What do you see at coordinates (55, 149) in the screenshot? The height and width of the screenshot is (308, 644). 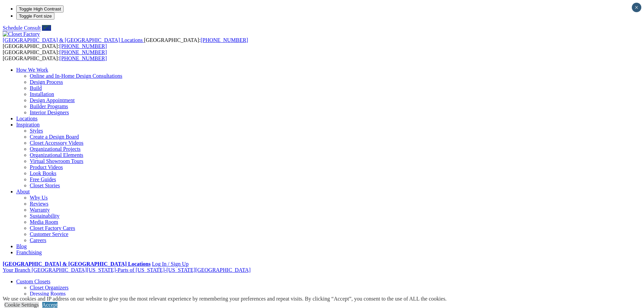 I see `a: Organizational Projects` at bounding box center [55, 149].